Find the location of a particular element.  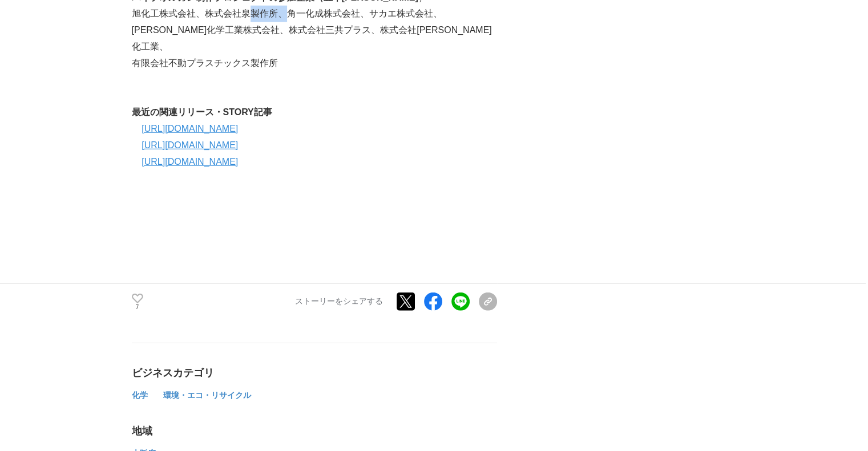

strong: 最近の関連リリース・STORY記事 is located at coordinates (202, 111).